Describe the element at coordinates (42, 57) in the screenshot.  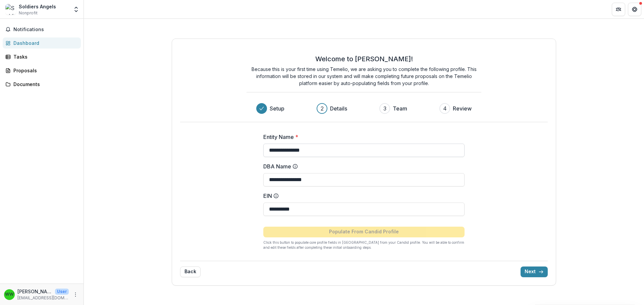
I see `a: Tasks` at that location.